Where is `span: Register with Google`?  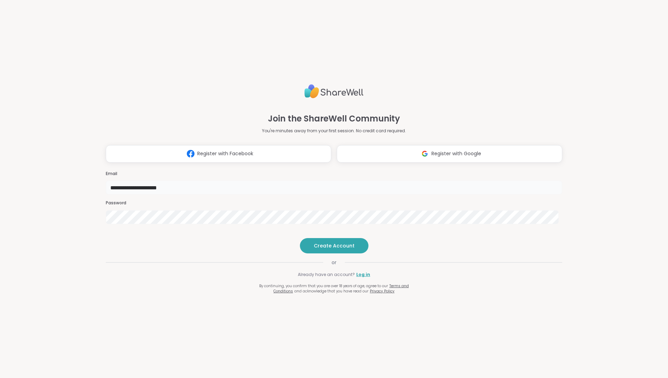
span: Register with Google is located at coordinates (456, 153).